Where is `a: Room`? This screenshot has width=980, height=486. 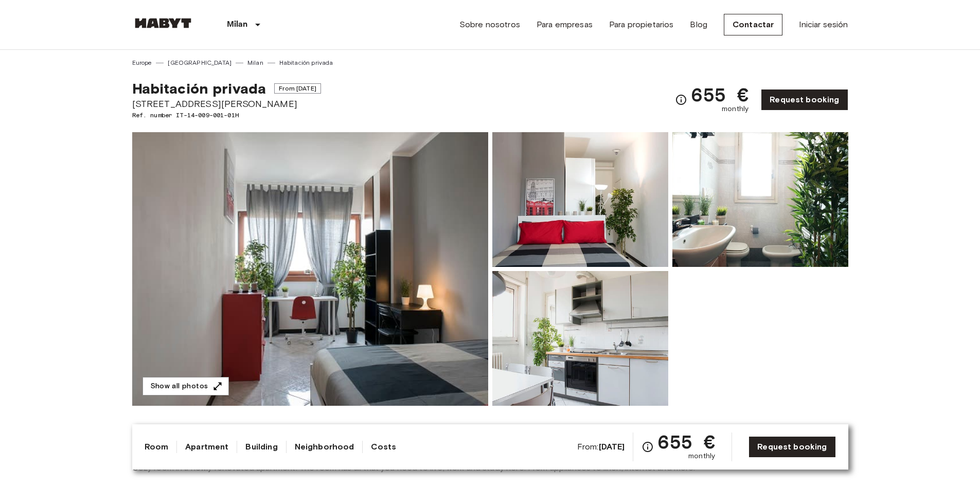 a: Room is located at coordinates (156, 447).